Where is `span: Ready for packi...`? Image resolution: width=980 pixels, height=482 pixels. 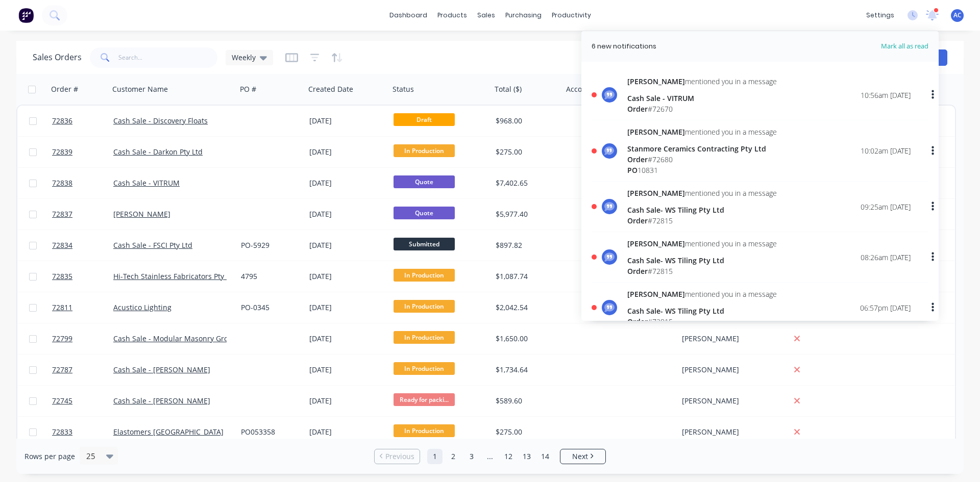
span: Ready for packi... is located at coordinates (424, 399).